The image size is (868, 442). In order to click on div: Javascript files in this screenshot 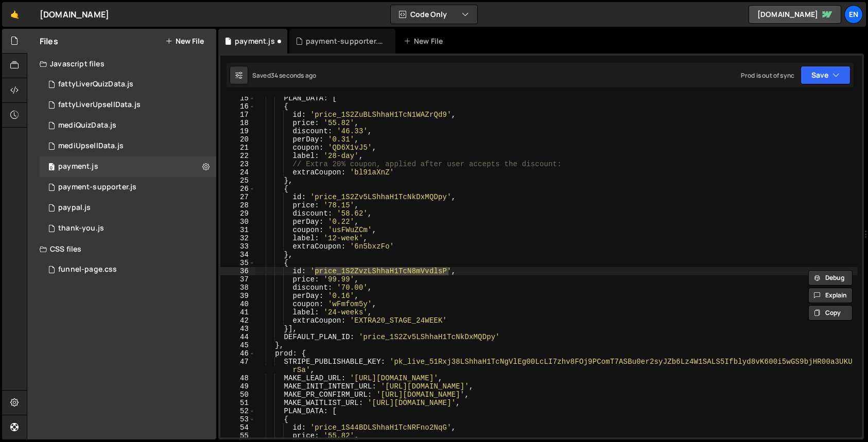, I will do `click(122, 64)`.